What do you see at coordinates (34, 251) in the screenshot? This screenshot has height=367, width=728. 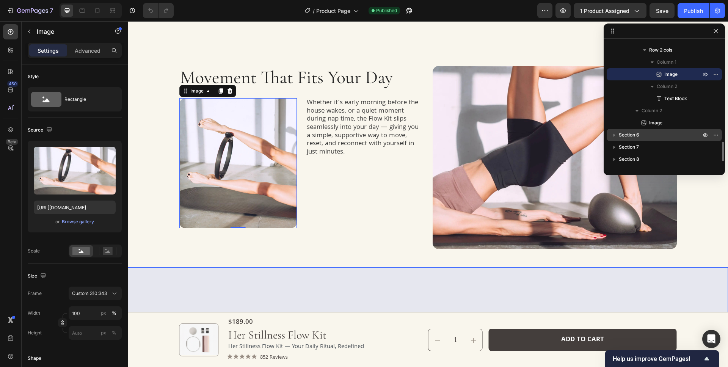 I see `div: Scale` at bounding box center [34, 251].